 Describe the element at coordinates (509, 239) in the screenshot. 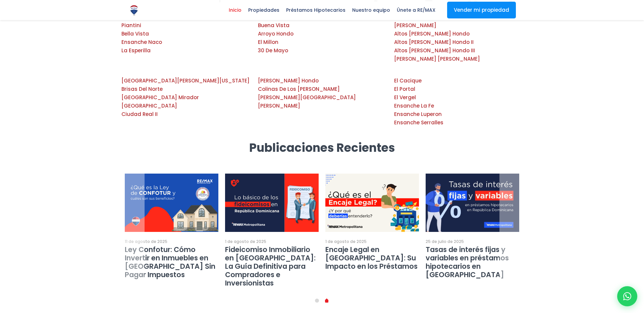

I see `a: next slide` at that location.